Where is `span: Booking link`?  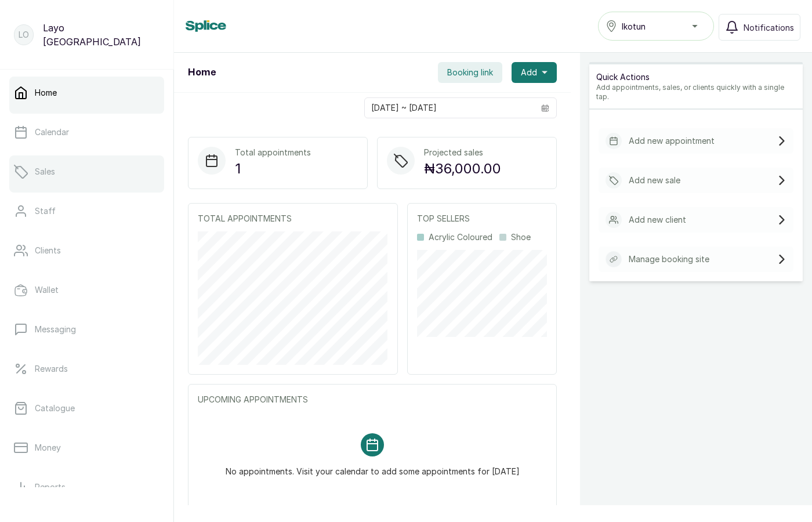
span: Booking link is located at coordinates (469, 73).